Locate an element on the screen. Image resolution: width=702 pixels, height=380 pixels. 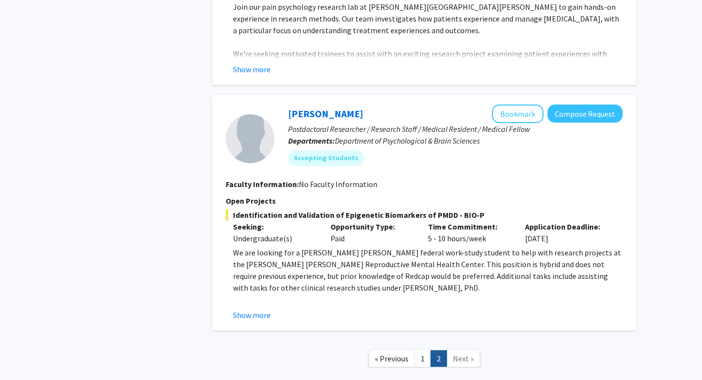
div: 5 - 10 hours/week is located at coordinates (470, 232).